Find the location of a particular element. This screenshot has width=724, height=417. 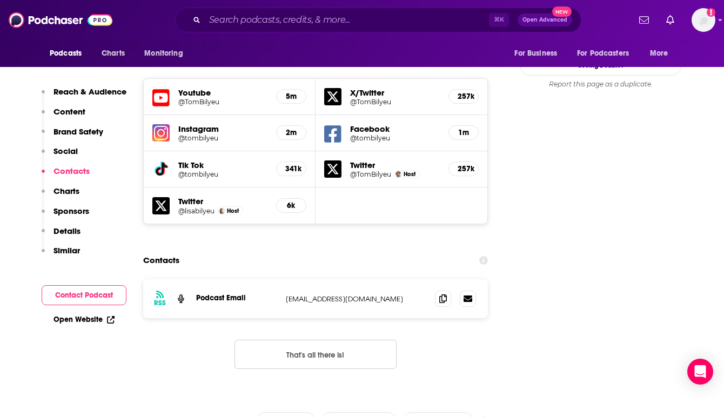

h5: Youtube is located at coordinates (223, 92).